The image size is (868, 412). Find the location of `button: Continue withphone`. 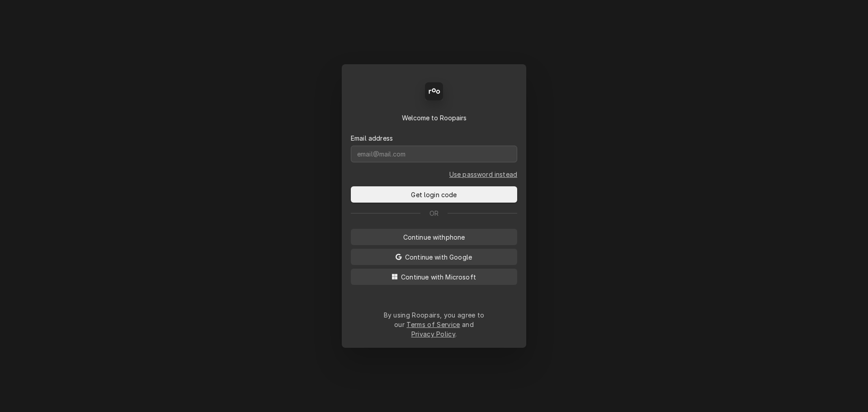

button: Continue withphone is located at coordinates (434, 237).